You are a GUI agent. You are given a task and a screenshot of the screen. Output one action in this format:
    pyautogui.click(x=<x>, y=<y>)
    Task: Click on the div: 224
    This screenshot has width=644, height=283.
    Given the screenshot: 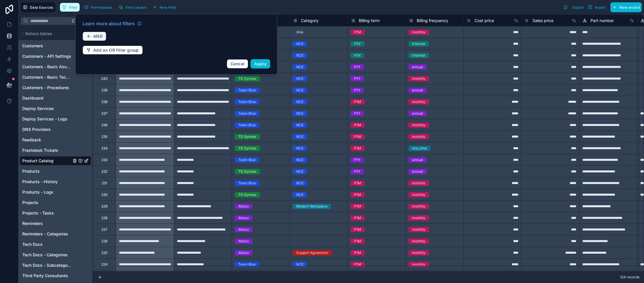 What is the action you would take?
    pyautogui.click(x=104, y=264)
    